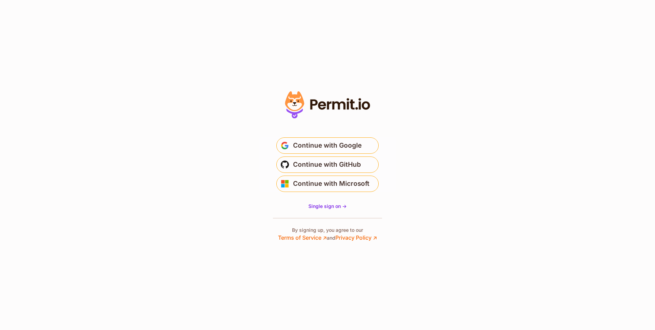  Describe the element at coordinates (327, 146) in the screenshot. I see `span: Continue with Google` at that location.